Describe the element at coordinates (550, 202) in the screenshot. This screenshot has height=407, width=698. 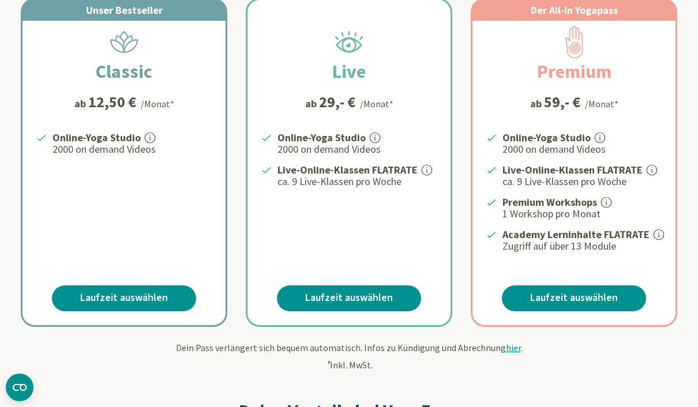
I see `strong: Premium Workshops` at that location.